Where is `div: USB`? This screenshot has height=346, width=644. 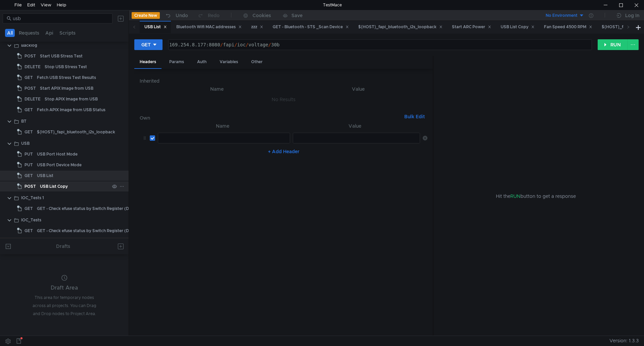
div: USB is located at coordinates (25, 143).